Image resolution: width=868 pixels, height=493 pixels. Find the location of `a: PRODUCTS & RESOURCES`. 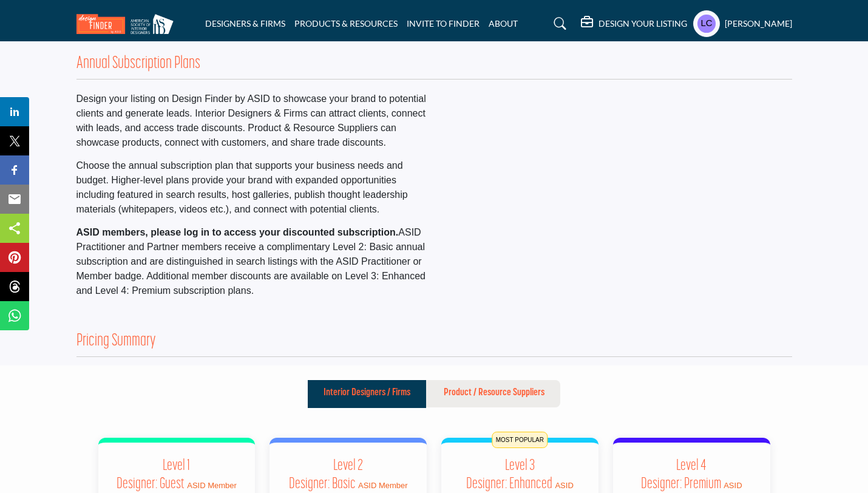

a: PRODUCTS & RESOURCES is located at coordinates (346, 23).